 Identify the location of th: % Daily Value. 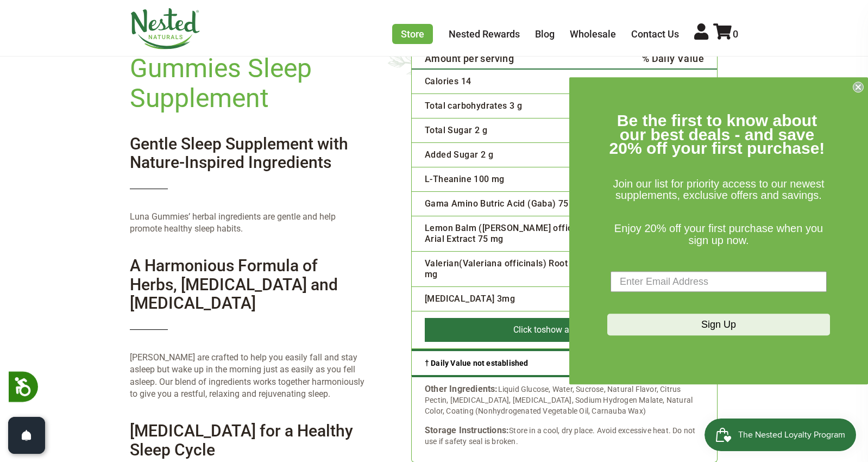
(673, 59).